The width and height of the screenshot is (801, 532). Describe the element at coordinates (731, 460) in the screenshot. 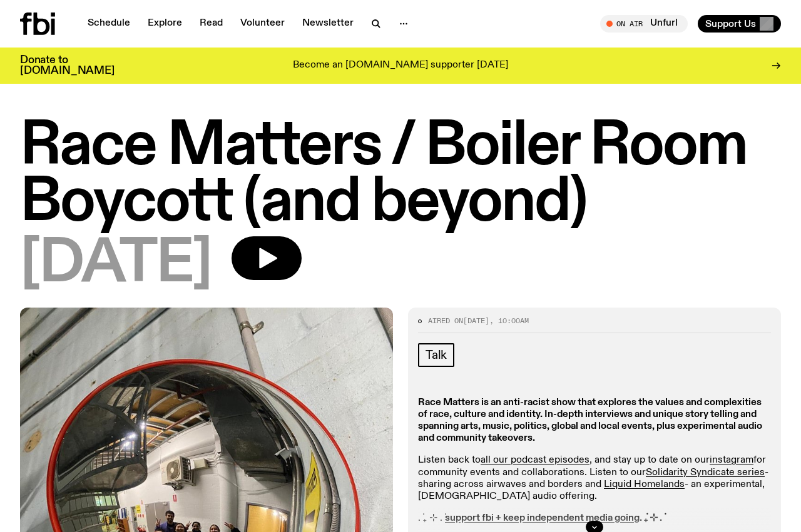

I see `a: instagram` at that location.